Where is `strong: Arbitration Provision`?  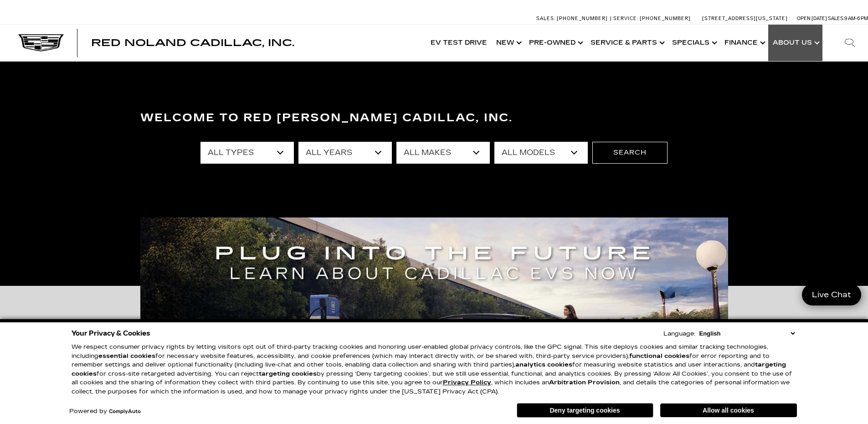 strong: Arbitration Provision is located at coordinates (584, 383).